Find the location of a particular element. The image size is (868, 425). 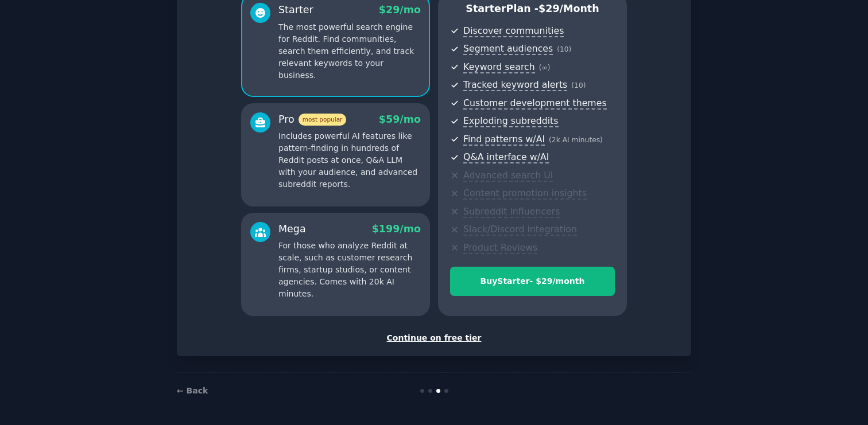

span: Content promotion insights is located at coordinates (524, 194).